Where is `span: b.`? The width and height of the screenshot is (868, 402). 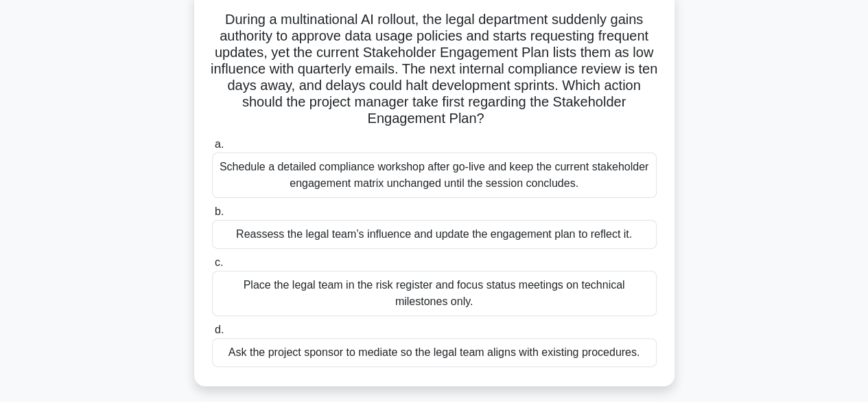
span: b. is located at coordinates (219, 211).